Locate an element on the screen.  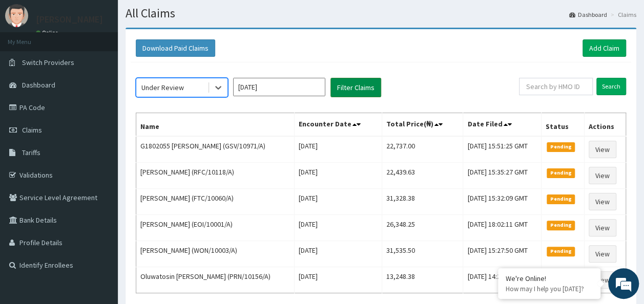
th: Encounter Date is located at coordinates (337, 125).